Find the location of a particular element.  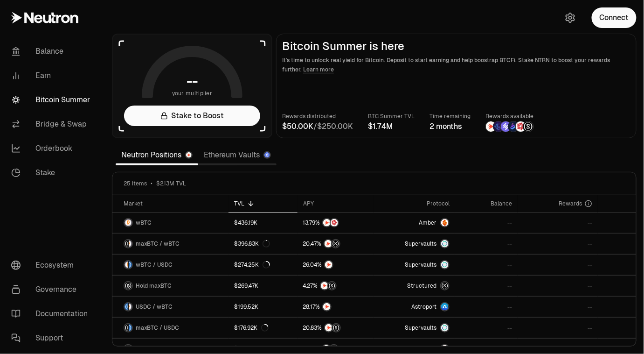

a: Astroport is located at coordinates (414, 307).